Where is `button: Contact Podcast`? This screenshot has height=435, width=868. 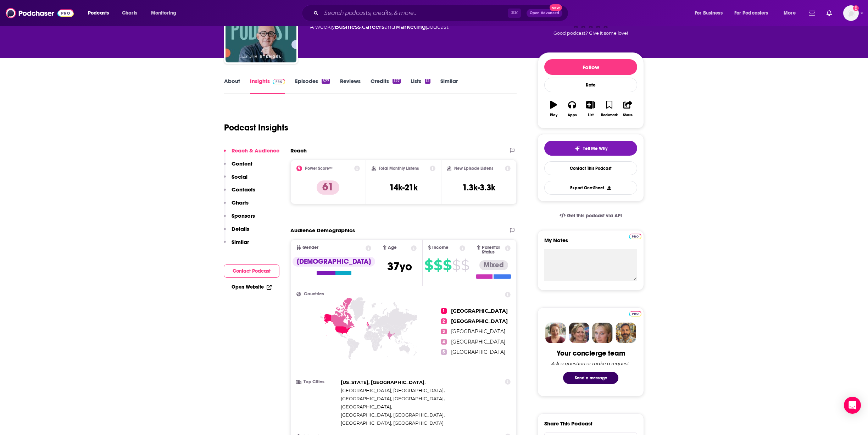 button: Contact Podcast is located at coordinates (251, 271).